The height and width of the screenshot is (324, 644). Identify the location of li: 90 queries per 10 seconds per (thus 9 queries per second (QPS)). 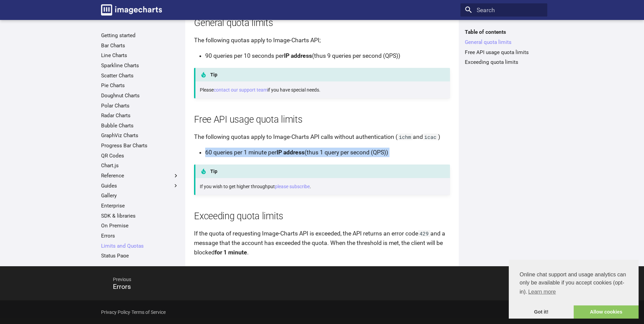
(328, 55).